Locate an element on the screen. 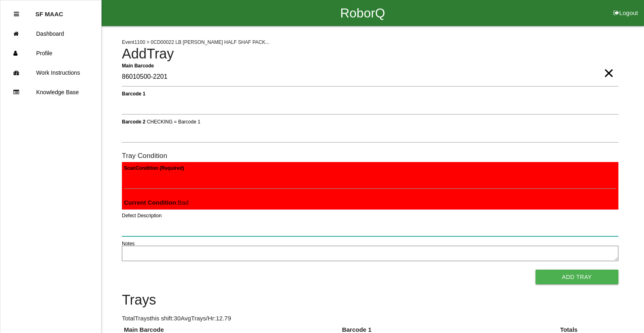 Image resolution: width=644 pixels, height=333 pixels. a: Dashboard is located at coordinates (51, 33).